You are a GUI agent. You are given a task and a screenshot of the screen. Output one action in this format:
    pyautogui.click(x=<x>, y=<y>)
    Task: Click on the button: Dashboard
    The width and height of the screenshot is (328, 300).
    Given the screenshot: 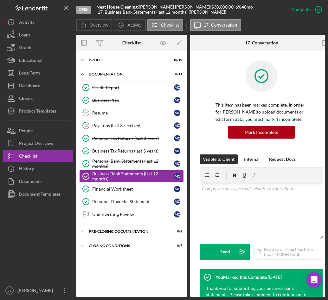 What is the action you would take?
    pyautogui.click(x=38, y=86)
    